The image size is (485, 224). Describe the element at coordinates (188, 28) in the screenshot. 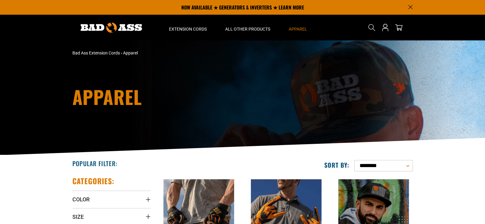

I see `summary: Extension Cords` at that location.